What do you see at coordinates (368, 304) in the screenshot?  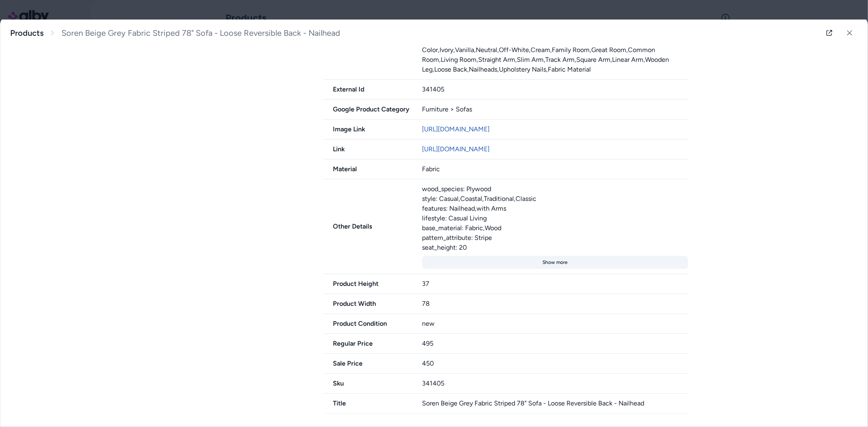 I see `span: Product Width` at bounding box center [368, 304].